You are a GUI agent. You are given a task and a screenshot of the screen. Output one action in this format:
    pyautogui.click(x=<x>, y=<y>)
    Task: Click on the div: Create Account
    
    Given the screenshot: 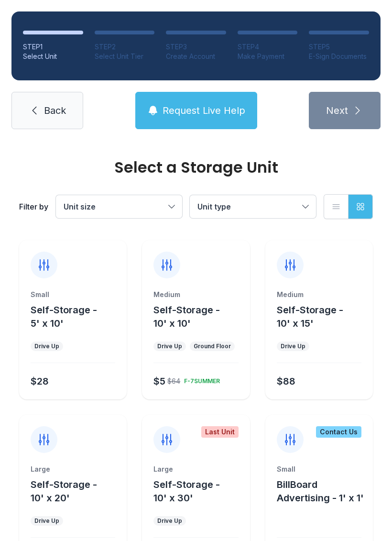 What is the action you would take?
    pyautogui.click(x=196, y=56)
    